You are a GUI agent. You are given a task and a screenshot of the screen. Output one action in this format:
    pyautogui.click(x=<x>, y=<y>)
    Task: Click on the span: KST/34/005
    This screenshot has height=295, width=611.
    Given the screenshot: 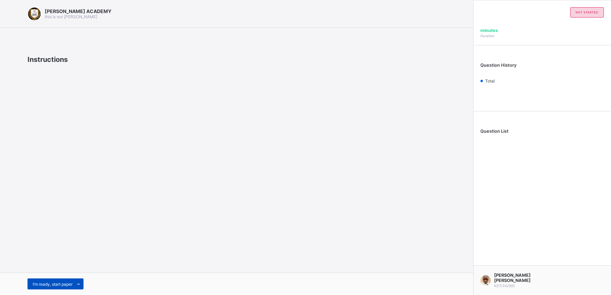 What is the action you would take?
    pyautogui.click(x=505, y=286)
    